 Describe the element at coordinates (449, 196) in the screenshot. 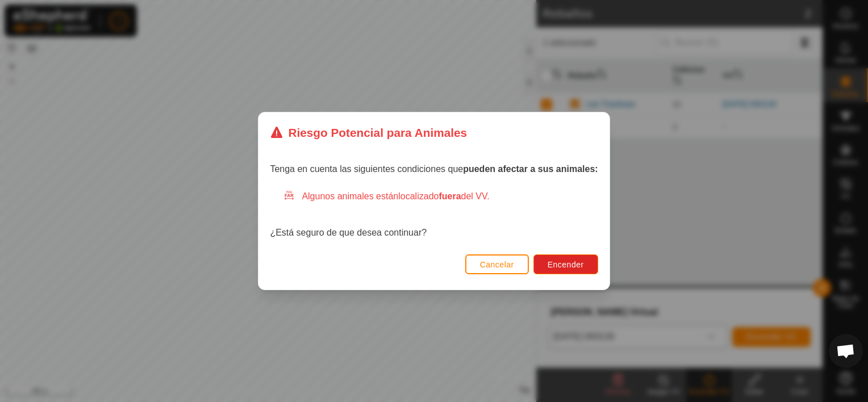

I see `strong: fuera` at that location.